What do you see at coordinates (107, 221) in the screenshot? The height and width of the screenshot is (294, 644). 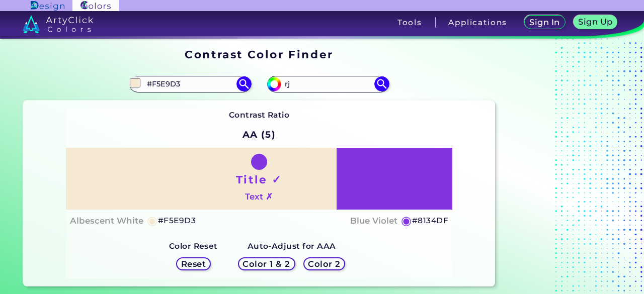 I see `h4: Albescent White` at bounding box center [107, 221].